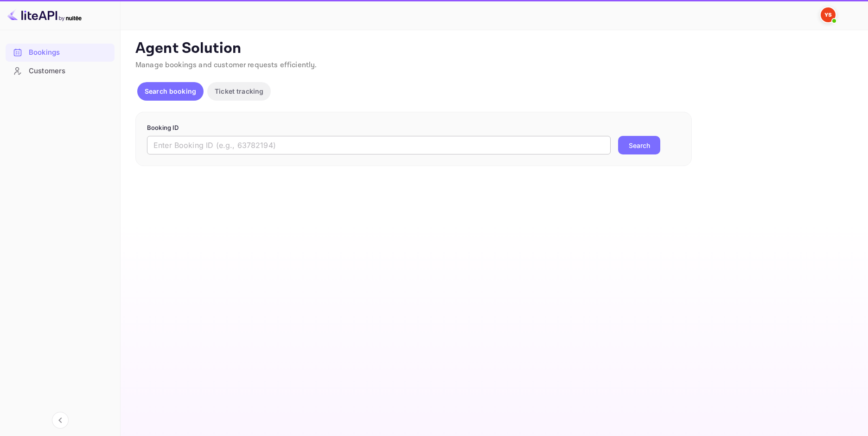  I want to click on button: Collapse navigation, so click(60, 420).